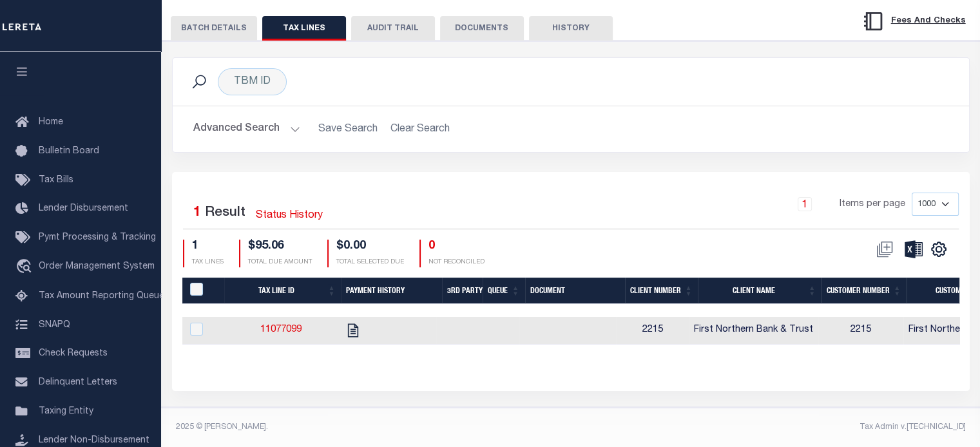  What do you see at coordinates (914, 21) in the screenshot?
I see `button: Fees And Checks` at bounding box center [914, 21].